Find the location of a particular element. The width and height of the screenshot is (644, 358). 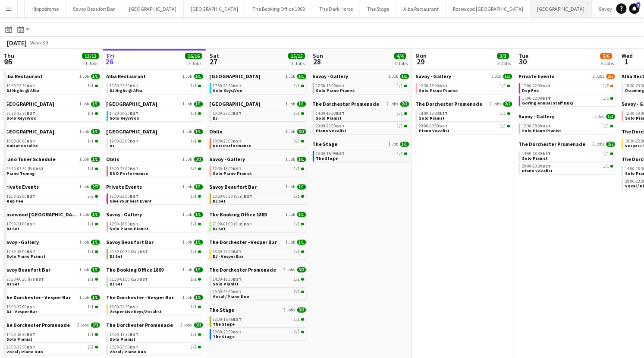

span: Rosewood London is located at coordinates (41, 214).